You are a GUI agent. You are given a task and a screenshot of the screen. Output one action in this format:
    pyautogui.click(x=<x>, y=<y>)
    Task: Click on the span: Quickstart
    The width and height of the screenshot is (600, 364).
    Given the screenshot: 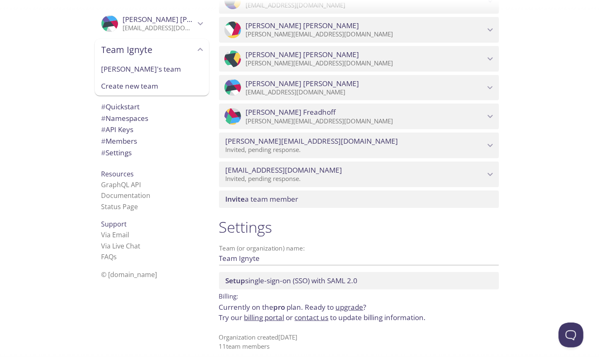 What is the action you would take?
    pyautogui.click(x=120, y=106)
    